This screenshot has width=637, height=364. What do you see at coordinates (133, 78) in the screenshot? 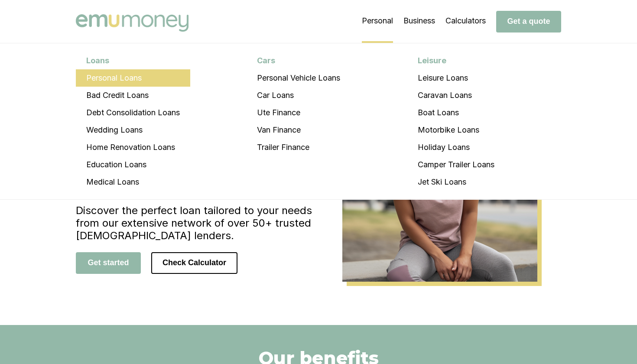
I see `li: Personal Loans` at bounding box center [133, 78].